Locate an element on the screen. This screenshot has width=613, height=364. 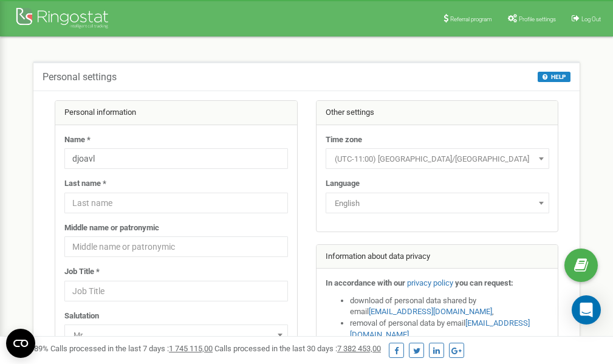
label: Middle name or patronymic is located at coordinates (112, 228).